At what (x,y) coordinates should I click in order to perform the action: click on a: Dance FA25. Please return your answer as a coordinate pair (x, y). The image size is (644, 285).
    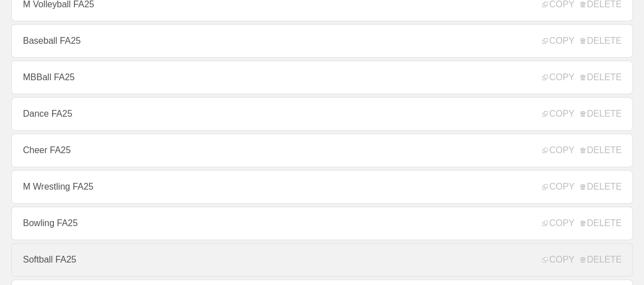
    Looking at the image, I should click on (322, 114).